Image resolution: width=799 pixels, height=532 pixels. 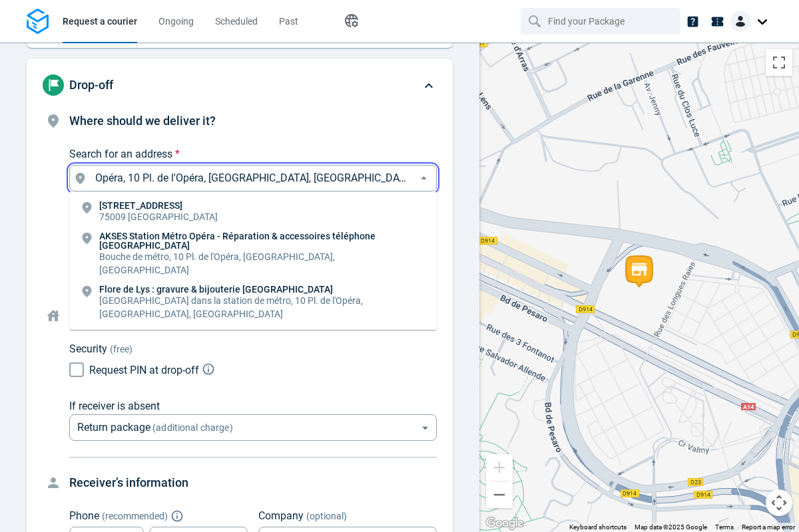 I want to click on span: Where should we deliver it?, so click(x=142, y=120).